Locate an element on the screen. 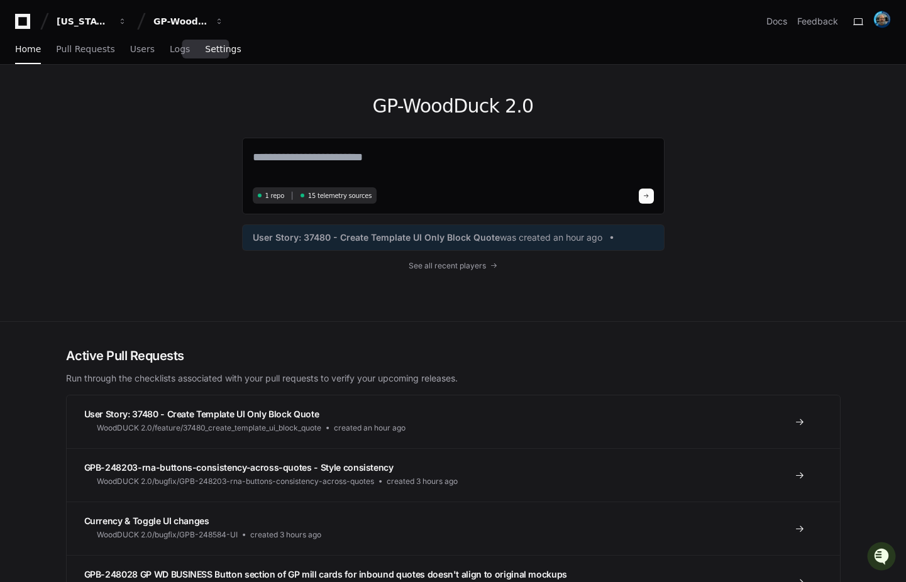 Image resolution: width=906 pixels, height=582 pixels. span: Pylon is located at coordinates (138, 201).